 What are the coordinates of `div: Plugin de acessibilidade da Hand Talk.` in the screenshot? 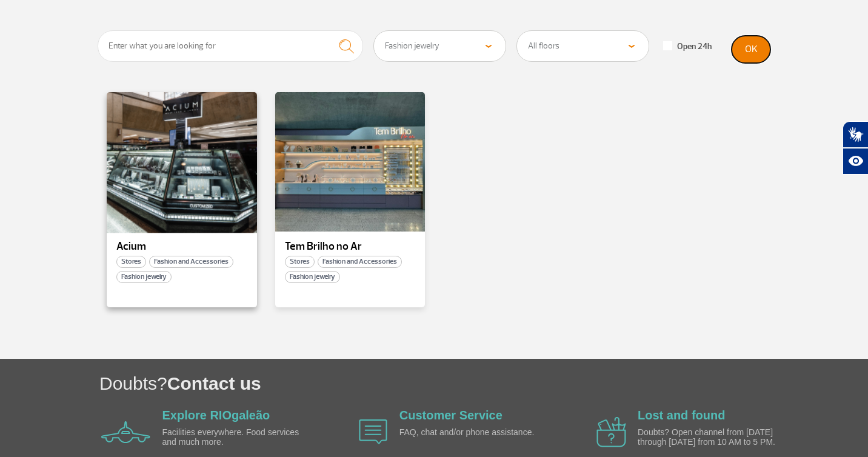 It's located at (856, 148).